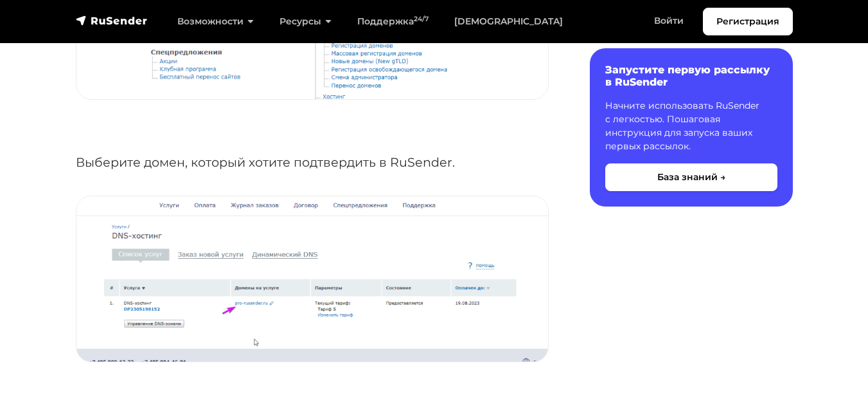 This screenshot has height=397, width=868. Describe the element at coordinates (421, 19) in the screenshot. I see `sup: 24/7` at that location.